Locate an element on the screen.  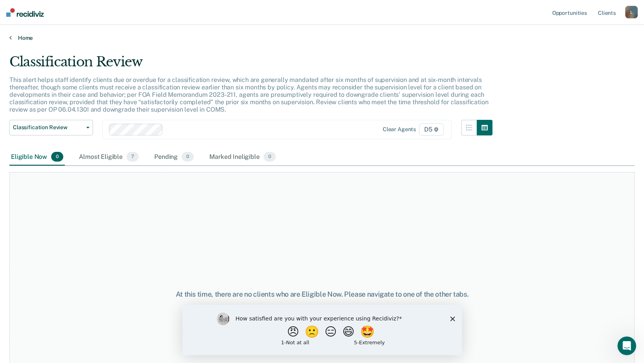
img: Recidiviz is located at coordinates (25, 12).